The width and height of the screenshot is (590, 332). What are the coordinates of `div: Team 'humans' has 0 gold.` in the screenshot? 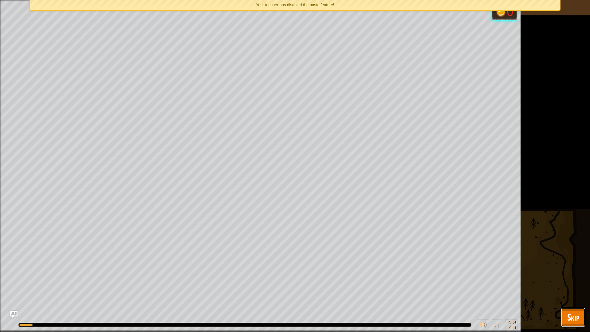 It's located at (505, 12).